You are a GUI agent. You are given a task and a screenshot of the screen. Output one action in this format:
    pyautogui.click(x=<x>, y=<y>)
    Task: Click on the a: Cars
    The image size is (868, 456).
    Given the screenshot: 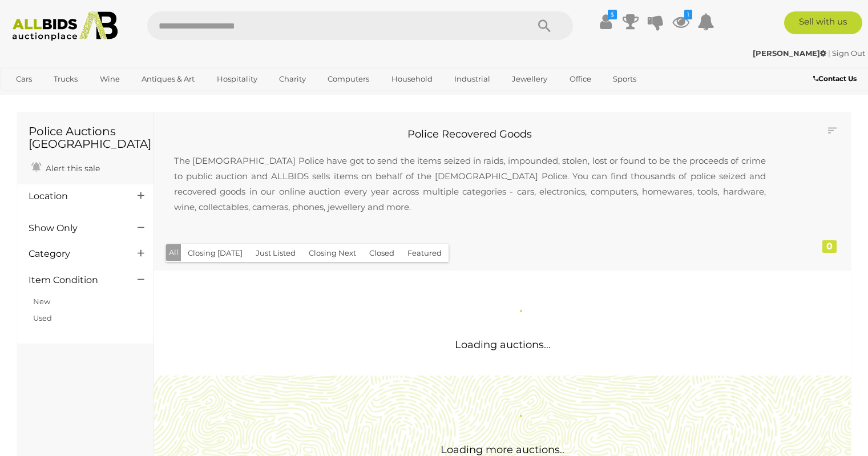 What is the action you would take?
    pyautogui.click(x=24, y=79)
    